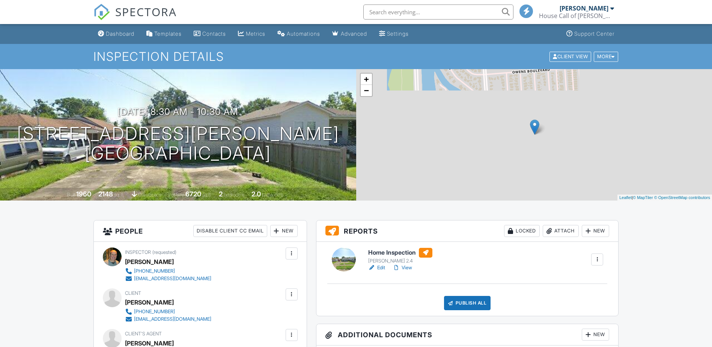  What do you see at coordinates (356, 56) in the screenshot?
I see `h1: Inspection Details` at bounding box center [356, 56].